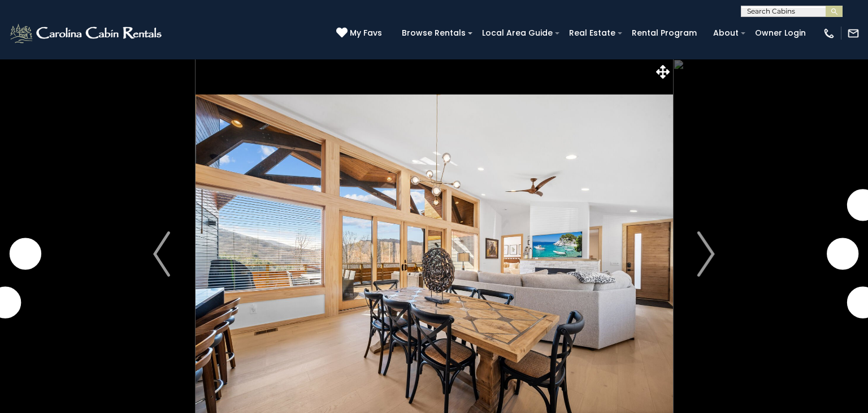 The image size is (868, 413). What do you see at coordinates (664, 33) in the screenshot?
I see `a: Rental Program` at bounding box center [664, 33].